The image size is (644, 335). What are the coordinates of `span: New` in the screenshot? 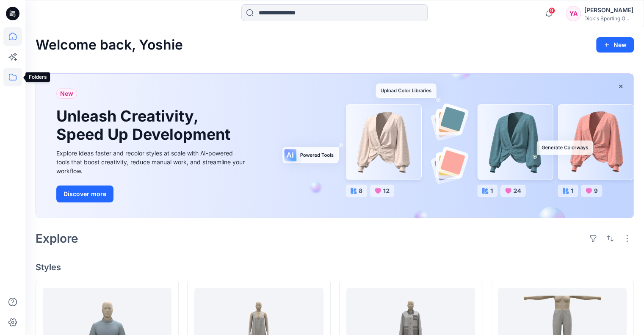 It's located at (66, 94).